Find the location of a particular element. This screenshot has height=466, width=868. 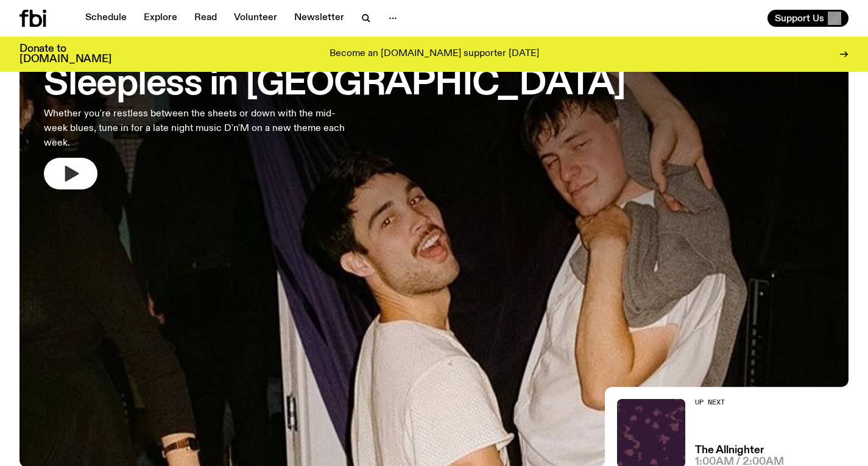

a: Newsletter is located at coordinates (319, 18).